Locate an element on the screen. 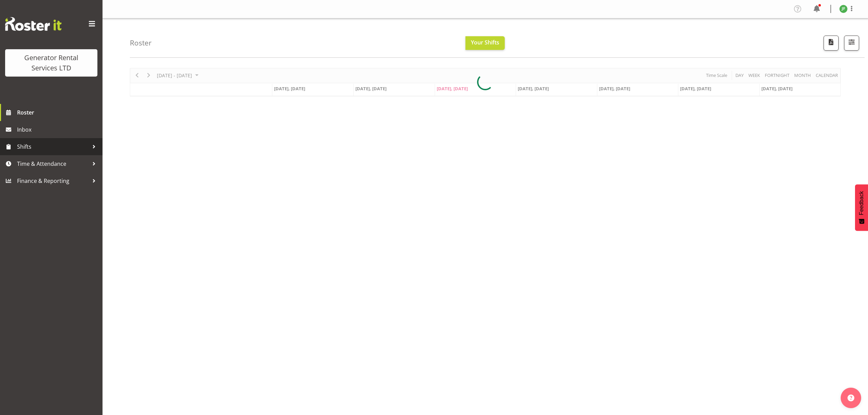 The height and width of the screenshot is (415, 868). button: Your Shifts is located at coordinates (485, 43).